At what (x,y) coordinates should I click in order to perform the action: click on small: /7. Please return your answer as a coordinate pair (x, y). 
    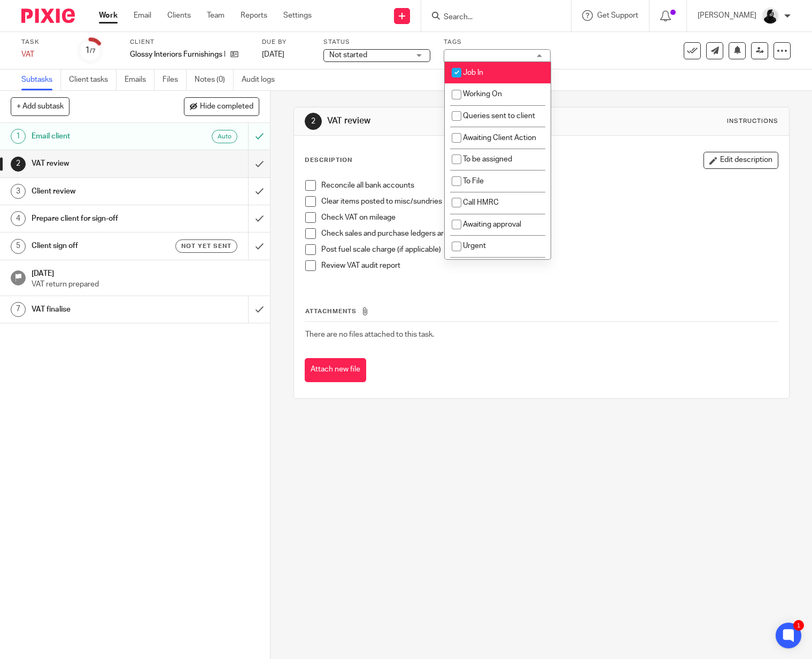
    Looking at the image, I should click on (93, 50).